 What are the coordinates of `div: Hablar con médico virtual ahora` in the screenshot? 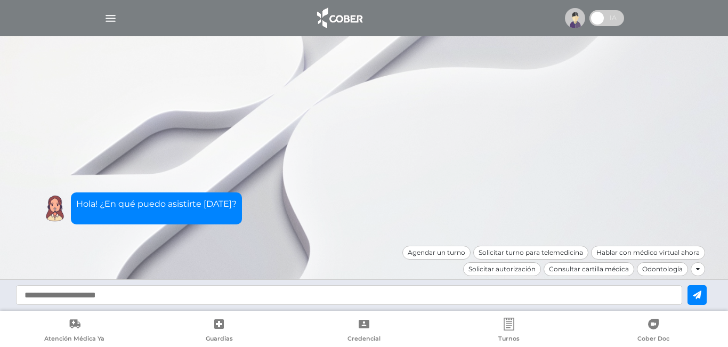 It's located at (648, 252).